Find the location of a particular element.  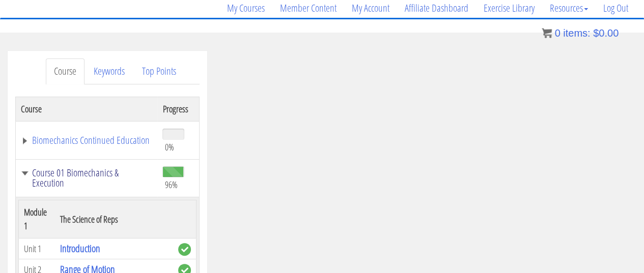

a: Introduction is located at coordinates (80, 248).